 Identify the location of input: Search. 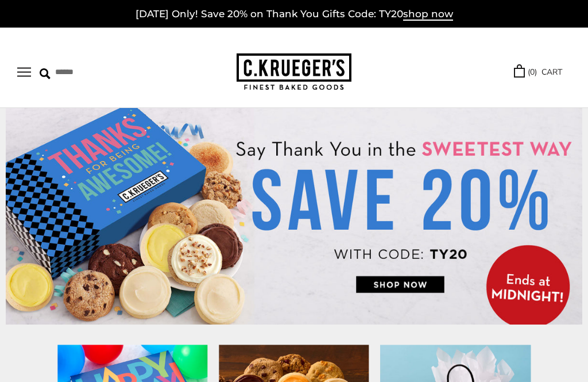
(94, 72).